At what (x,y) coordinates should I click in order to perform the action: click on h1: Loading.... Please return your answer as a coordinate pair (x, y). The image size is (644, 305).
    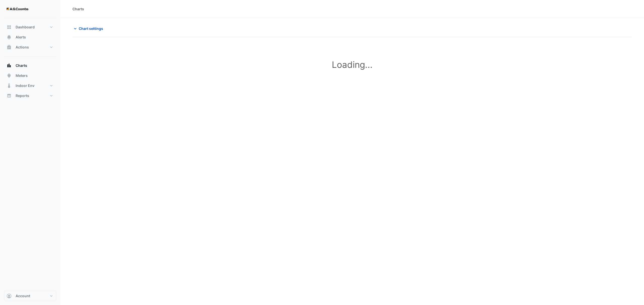
    Looking at the image, I should click on (352, 65).